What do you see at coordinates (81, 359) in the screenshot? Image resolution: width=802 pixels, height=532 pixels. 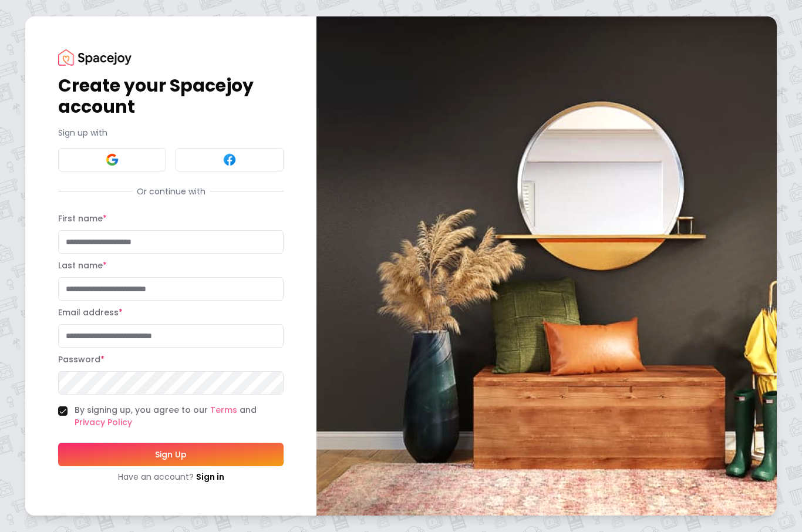 I see `label: Password` at bounding box center [81, 359].